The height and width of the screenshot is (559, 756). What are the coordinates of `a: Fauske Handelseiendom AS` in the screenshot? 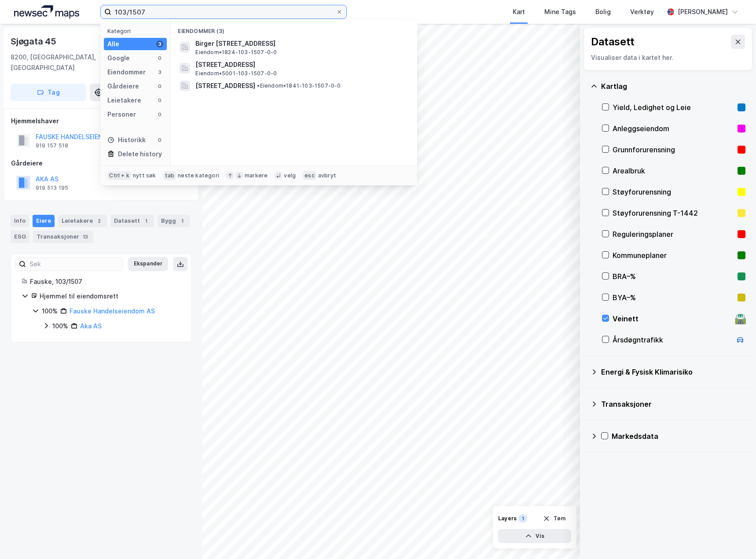 It's located at (112, 311).